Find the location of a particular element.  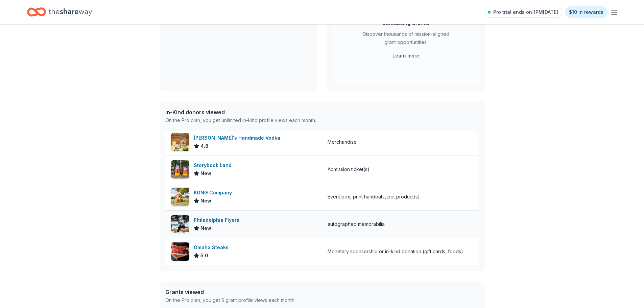

div: Merchandise is located at coordinates (342, 142).